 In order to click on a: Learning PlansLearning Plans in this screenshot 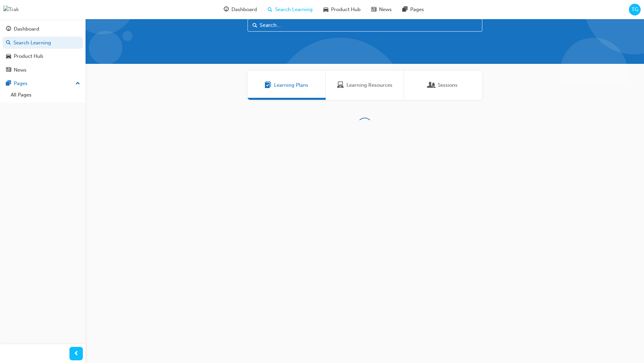, I will do `click(287, 85)`.